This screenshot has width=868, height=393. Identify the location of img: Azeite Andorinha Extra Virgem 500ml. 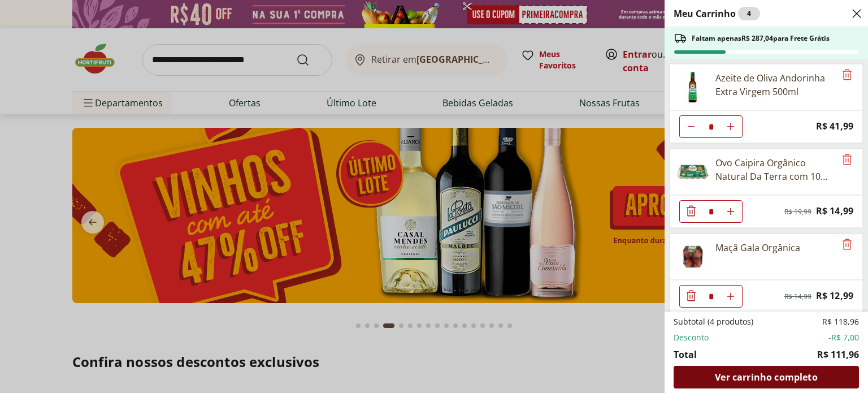
(693, 87).